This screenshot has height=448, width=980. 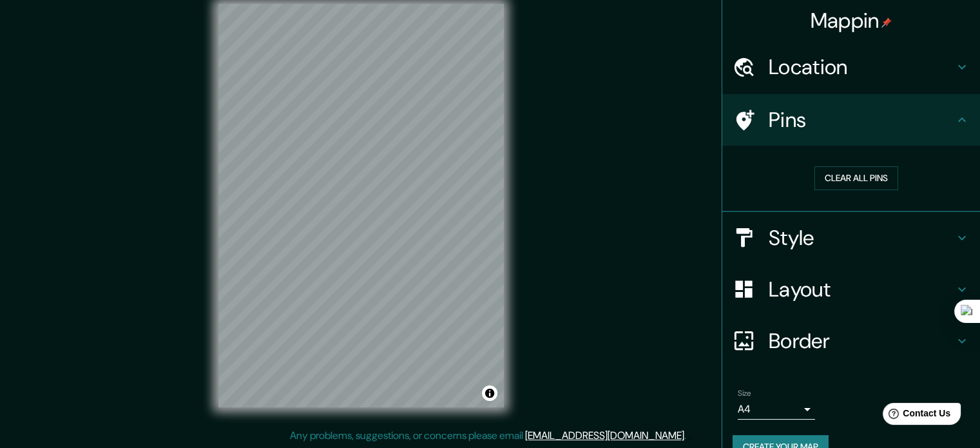 What do you see at coordinates (852, 290) in the screenshot?
I see `div: Layout` at bounding box center [852, 290].